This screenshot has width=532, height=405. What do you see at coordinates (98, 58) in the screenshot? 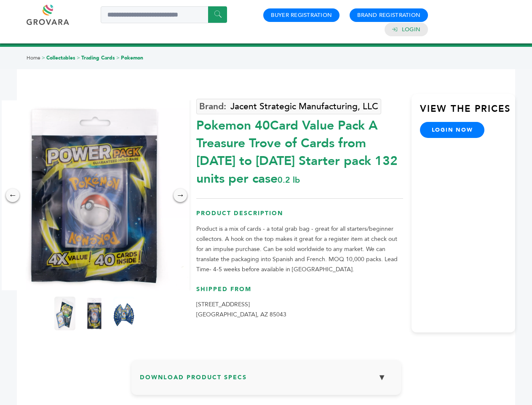
I see `a: Trading Cards` at bounding box center [98, 58].